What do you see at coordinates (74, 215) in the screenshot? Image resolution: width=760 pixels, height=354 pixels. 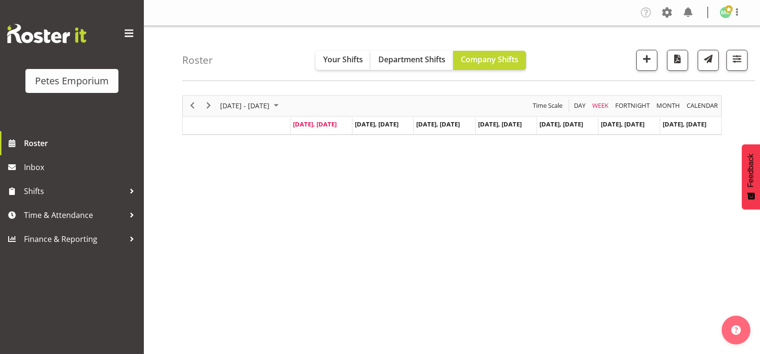 I see `span: Time & Attendance` at bounding box center [74, 215].